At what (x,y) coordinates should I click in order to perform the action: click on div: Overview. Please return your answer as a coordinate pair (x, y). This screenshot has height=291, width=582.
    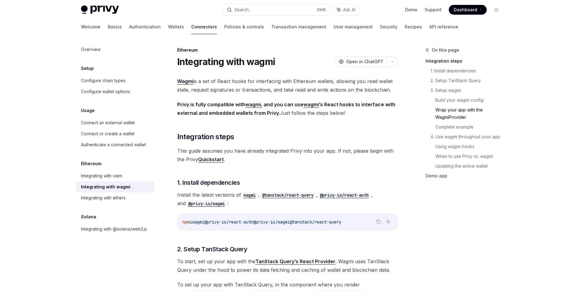
    Looking at the image, I should click on (91, 50).